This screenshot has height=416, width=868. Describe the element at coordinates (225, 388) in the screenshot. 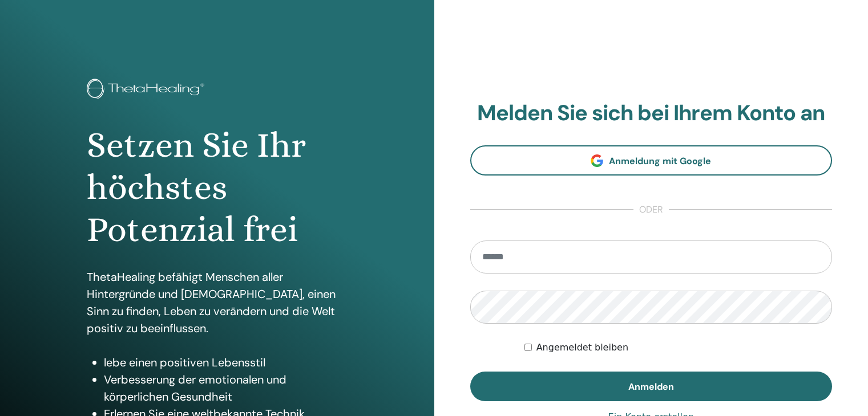

I see `li: Verbesserung der emotionalen und körperlichen Gesundheit` at that location.